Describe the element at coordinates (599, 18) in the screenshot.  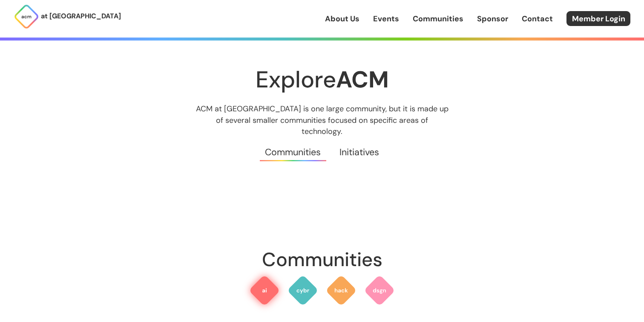
I see `a: Member Login` at that location.